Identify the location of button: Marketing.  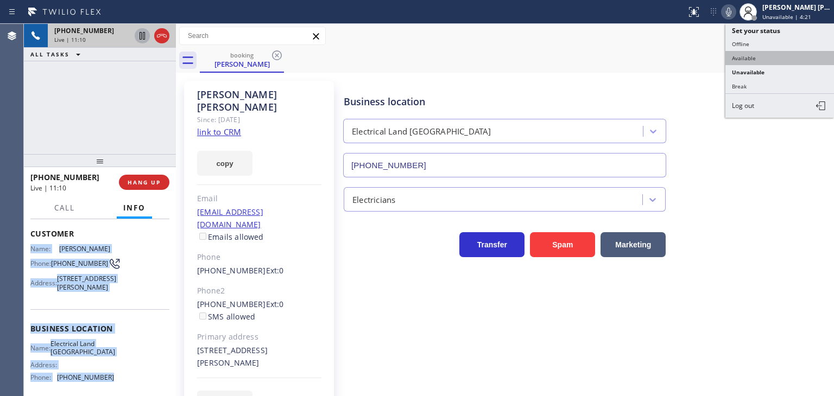
(633, 245).